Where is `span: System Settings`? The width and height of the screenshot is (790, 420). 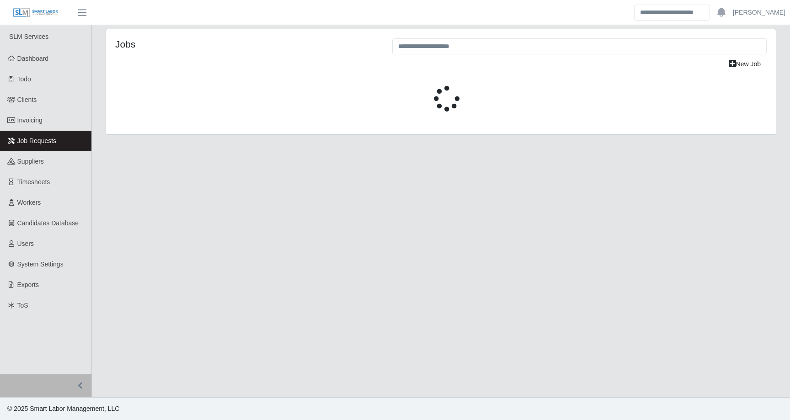 span: System Settings is located at coordinates (40, 264).